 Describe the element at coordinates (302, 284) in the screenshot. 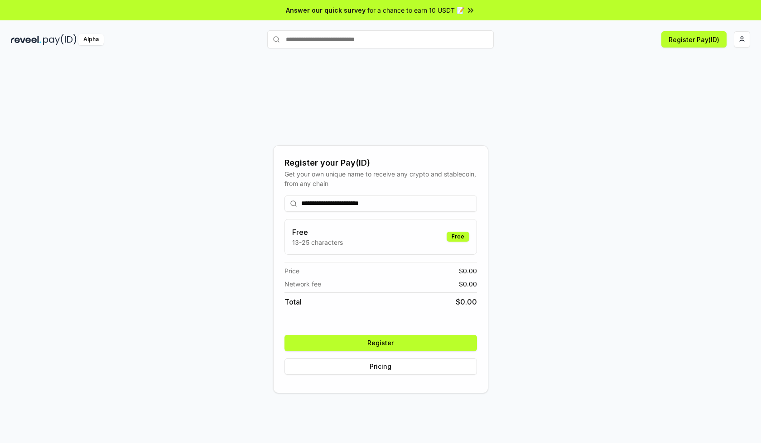

I see `span: Network fee` at that location.